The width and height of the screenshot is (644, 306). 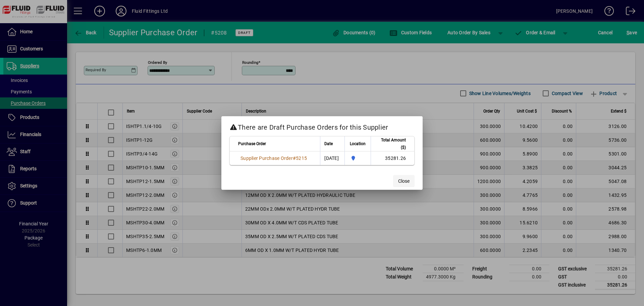 What do you see at coordinates (322, 126) in the screenshot?
I see `h2: There are Draft Purchase Orders for this Supplier` at bounding box center [322, 126].